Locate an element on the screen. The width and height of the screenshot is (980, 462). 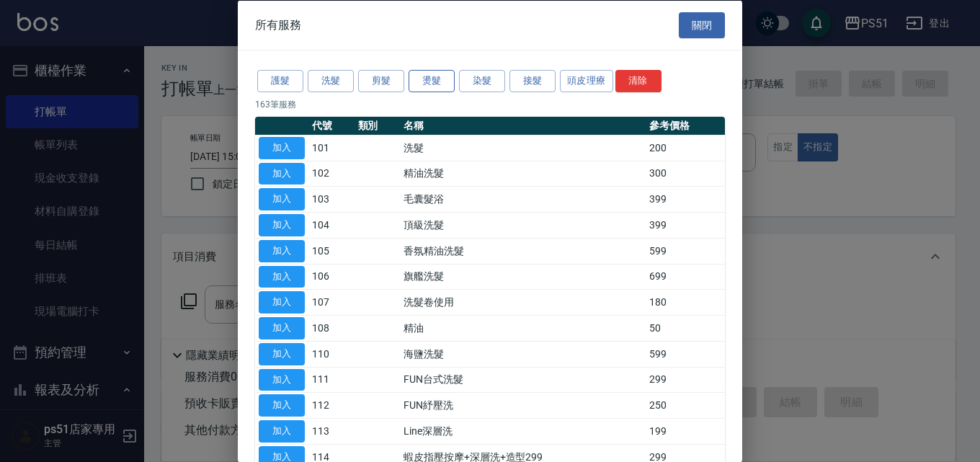
td: 299 is located at coordinates (685, 380).